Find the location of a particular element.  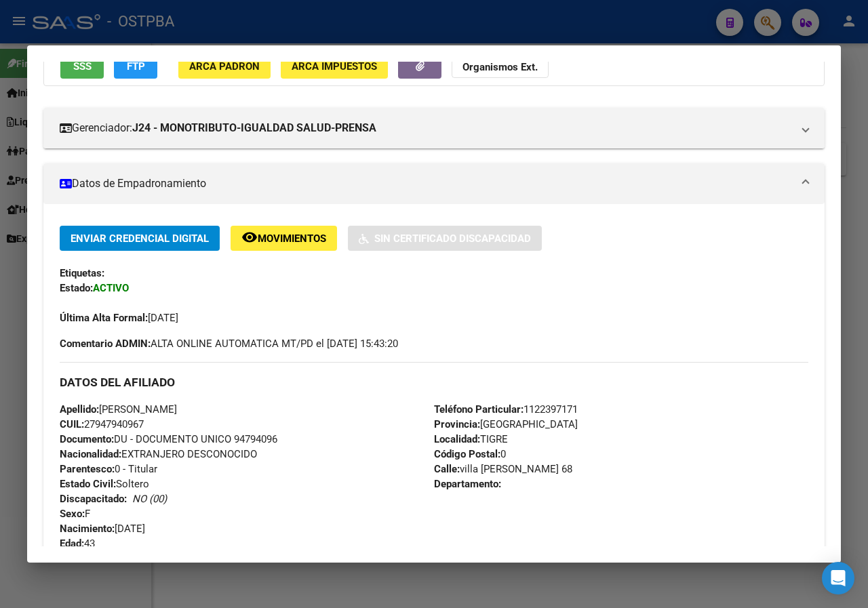

mat-icon: remove_red_eye is located at coordinates (250, 237).